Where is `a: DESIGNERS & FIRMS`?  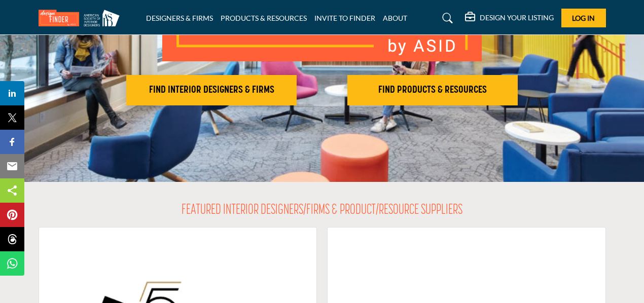
a: DESIGNERS & FIRMS is located at coordinates (180, 18).